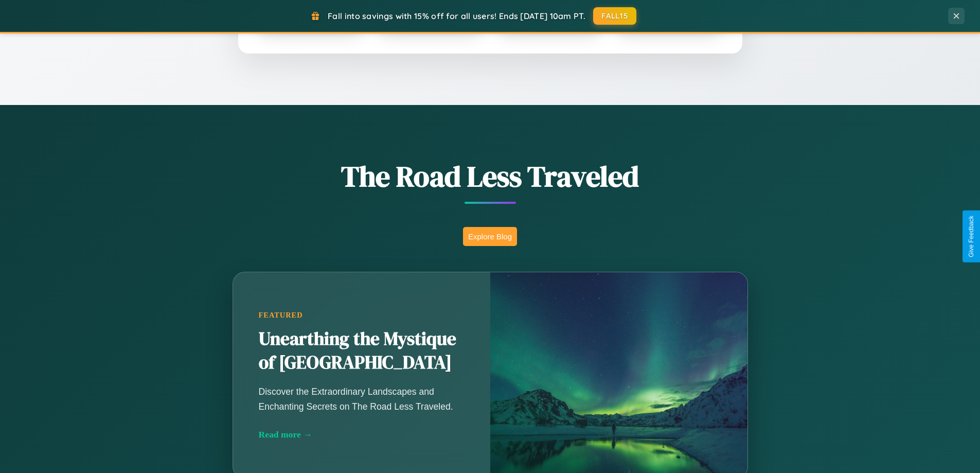 This screenshot has height=473, width=980. I want to click on div: Give Feedback, so click(972, 236).